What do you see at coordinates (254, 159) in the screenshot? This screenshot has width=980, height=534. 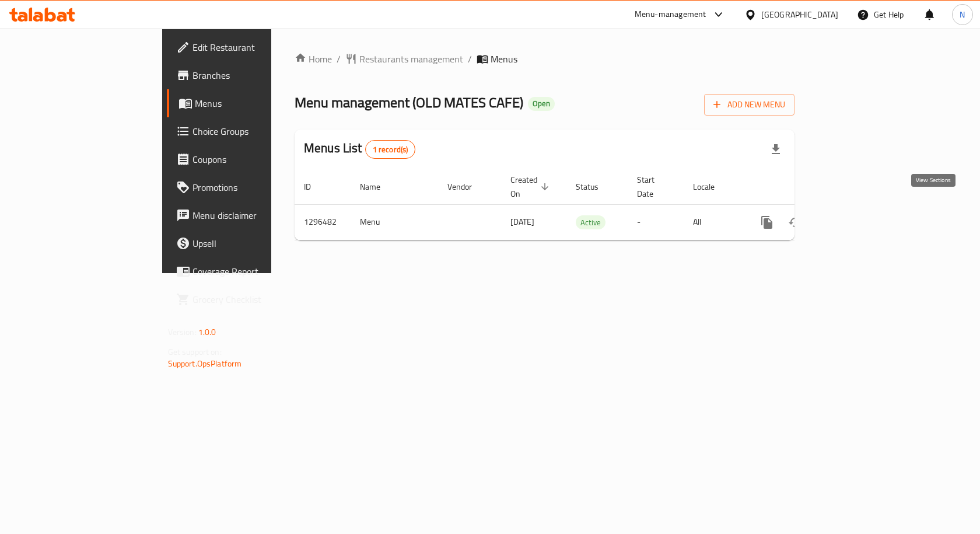 I see `span: Coupons` at bounding box center [254, 159].